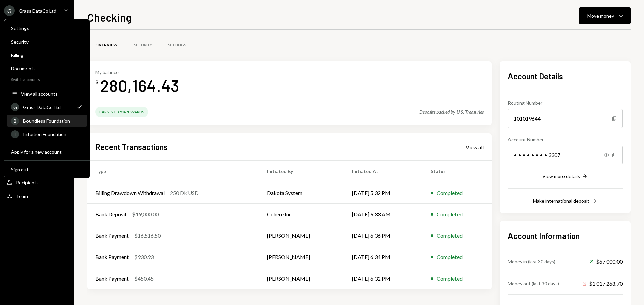 The width and height of the screenshot is (644, 305). I want to click on div: View more details, so click(561, 176).